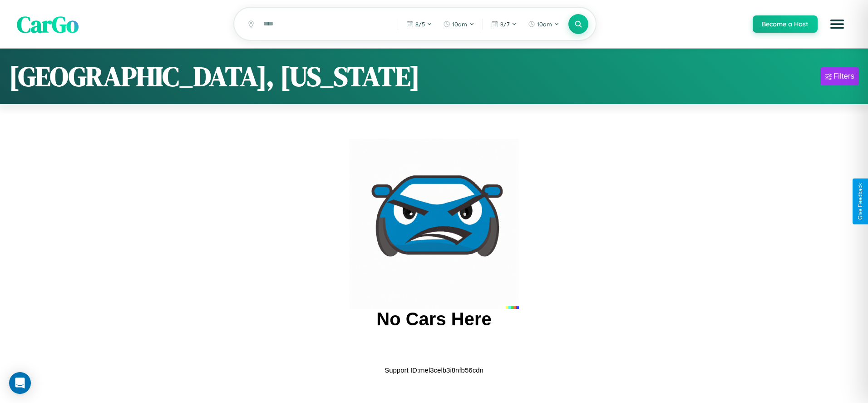 The image size is (868, 403). What do you see at coordinates (20, 383) in the screenshot?
I see `div: Open Intercom Messenger` at bounding box center [20, 383].